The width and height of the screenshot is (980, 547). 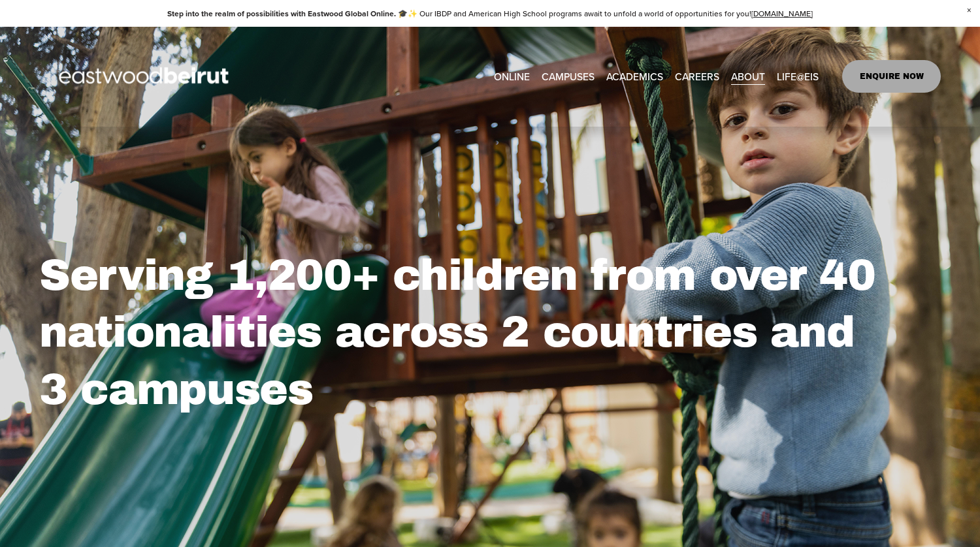 What do you see at coordinates (490, 332) in the screenshot?
I see `h2: Serving 1,200+ children from over 40 nationalities across 2 countries and 3 campuses` at bounding box center [490, 332].